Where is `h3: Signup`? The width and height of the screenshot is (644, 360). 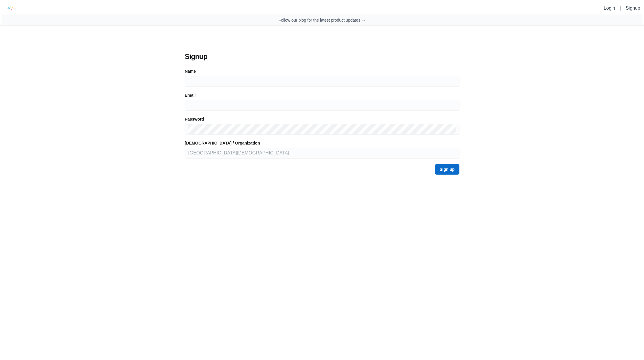
h3: Signup is located at coordinates (322, 56).